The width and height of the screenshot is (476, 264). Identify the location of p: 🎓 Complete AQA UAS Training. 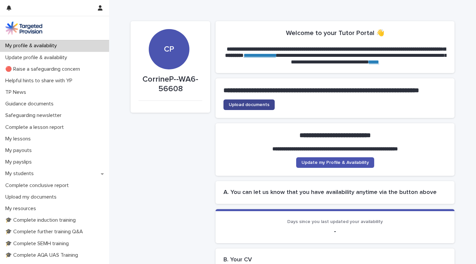
(43, 255).